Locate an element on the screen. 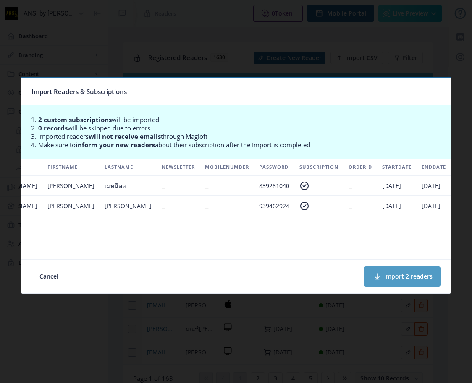 Image resolution: width=472 pixels, height=383 pixels. b: 2 custom subscriptions is located at coordinates (75, 120).